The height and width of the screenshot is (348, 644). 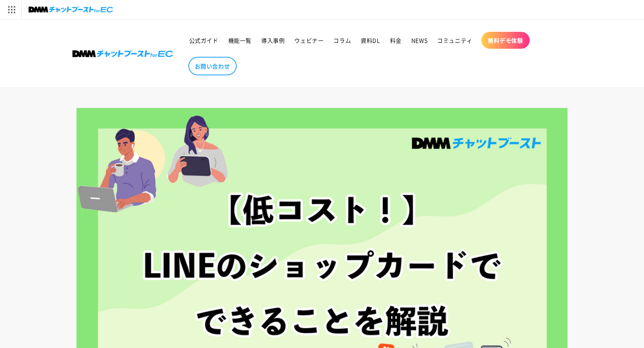 I want to click on a: NEWS, so click(x=420, y=40).